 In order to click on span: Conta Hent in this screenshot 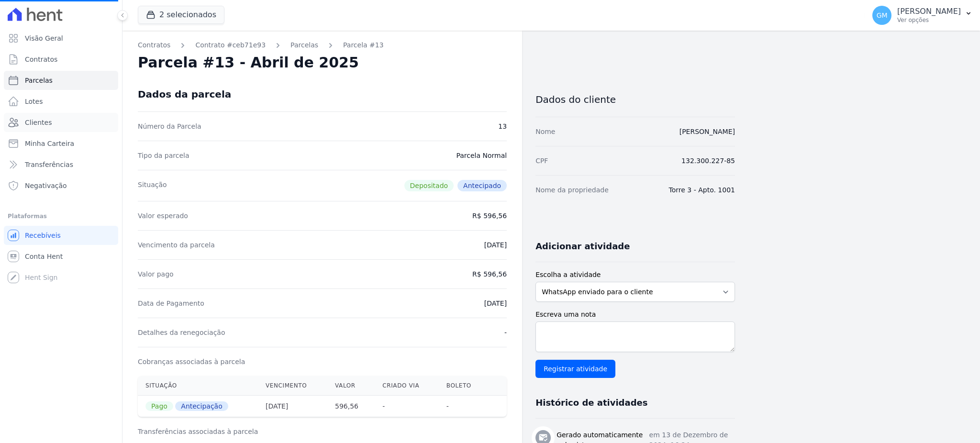, I will do `click(44, 257)`.